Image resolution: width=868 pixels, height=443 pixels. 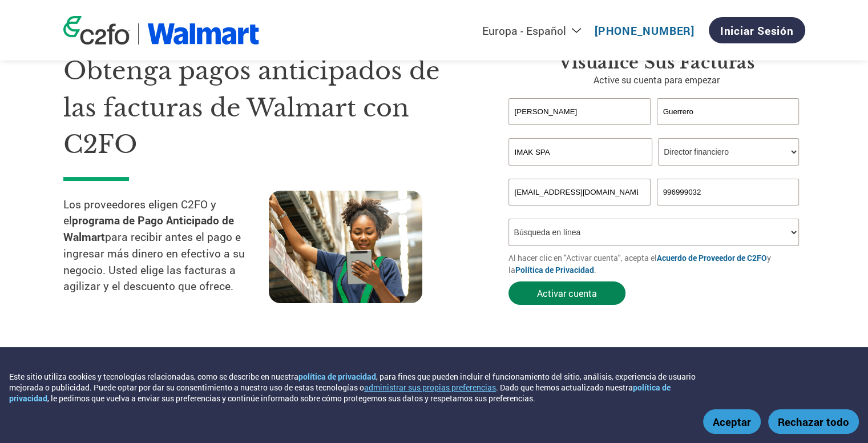 What do you see at coordinates (712, 258) in the screenshot?
I see `a: Acuerdo de Proveedor de C2FO` at bounding box center [712, 258].